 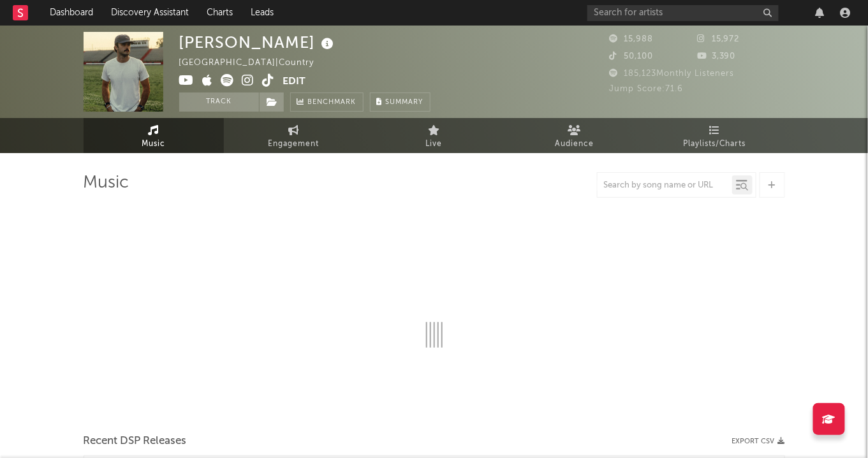 I want to click on span: Benchmark, so click(x=332, y=103).